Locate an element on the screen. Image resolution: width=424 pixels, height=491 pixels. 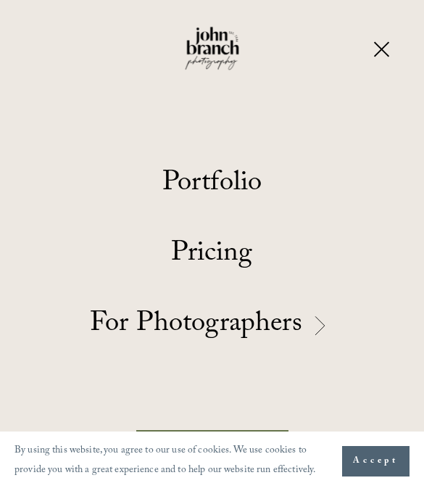
button: Accept is located at coordinates (376, 461).